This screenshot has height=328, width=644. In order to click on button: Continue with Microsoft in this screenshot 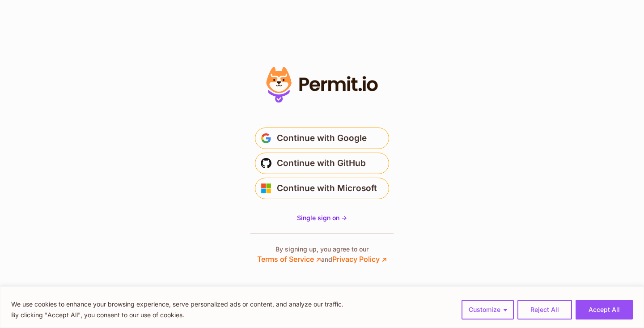, I will do `click(322, 188)`.